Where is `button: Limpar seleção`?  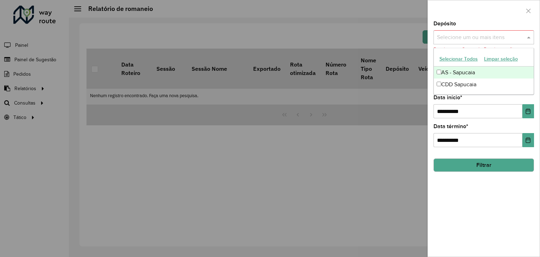
button: Limpar seleção is located at coordinates (501, 59).